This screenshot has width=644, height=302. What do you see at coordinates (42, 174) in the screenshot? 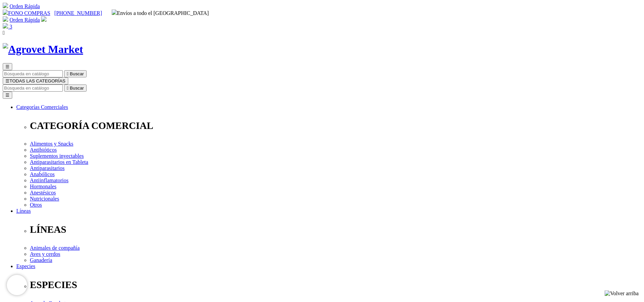
I see `span: Anabólicos` at bounding box center [42, 174].